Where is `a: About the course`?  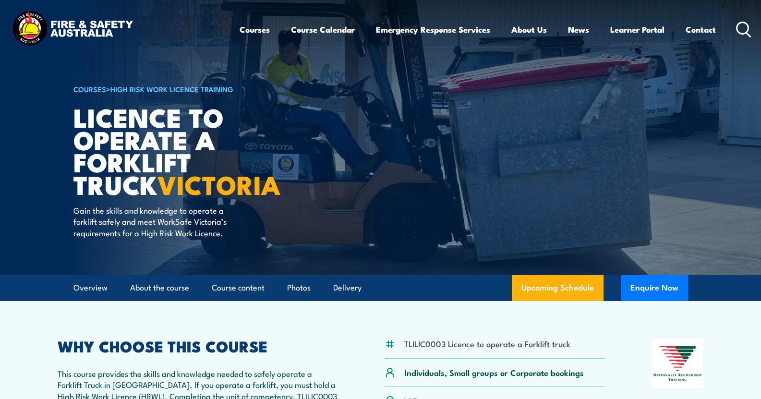 a: About the course is located at coordinates (159, 288).